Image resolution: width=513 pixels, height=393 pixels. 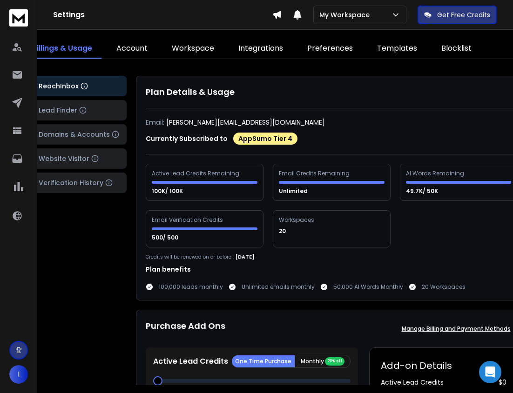 What do you see at coordinates (490, 372) in the screenshot?
I see `div: Open Intercom Messenger` at bounding box center [490, 372].